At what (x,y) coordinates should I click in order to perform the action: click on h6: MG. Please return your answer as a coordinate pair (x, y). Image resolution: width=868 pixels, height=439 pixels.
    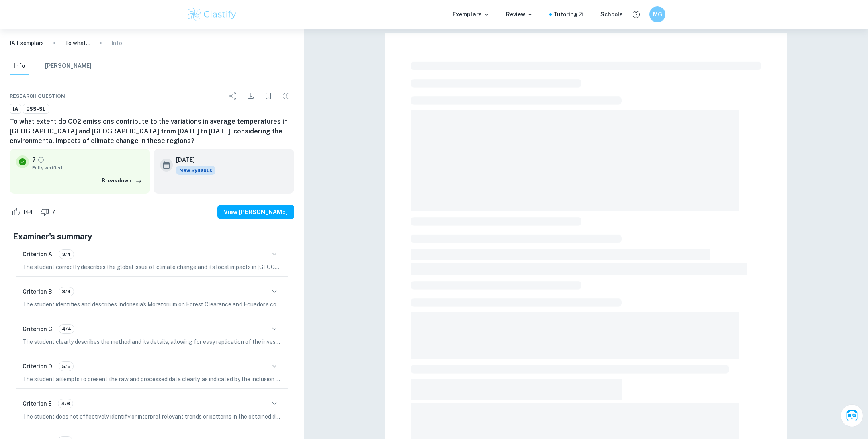
    Looking at the image, I should click on (658, 14).